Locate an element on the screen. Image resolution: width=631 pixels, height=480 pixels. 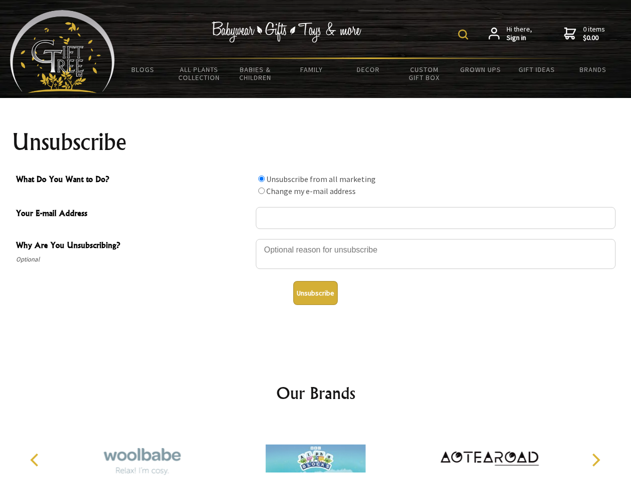
a: Babies & Children is located at coordinates (255, 73).